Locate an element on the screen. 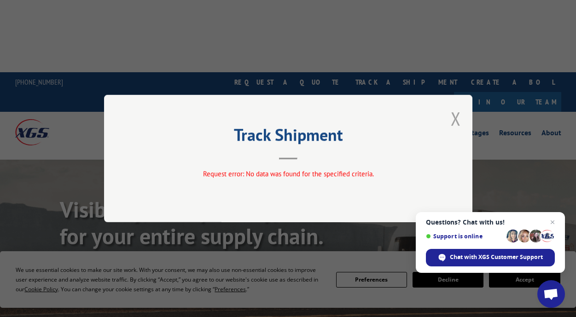 The image size is (576, 317). span: Request error: No data was found for the specified criteria. is located at coordinates (288, 173).